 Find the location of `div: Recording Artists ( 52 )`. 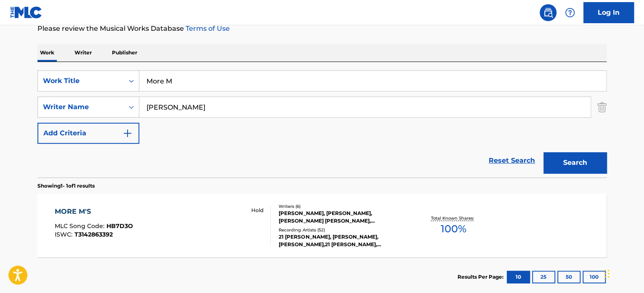

div: Recording Artists ( 52 ) is located at coordinates (342, 229).